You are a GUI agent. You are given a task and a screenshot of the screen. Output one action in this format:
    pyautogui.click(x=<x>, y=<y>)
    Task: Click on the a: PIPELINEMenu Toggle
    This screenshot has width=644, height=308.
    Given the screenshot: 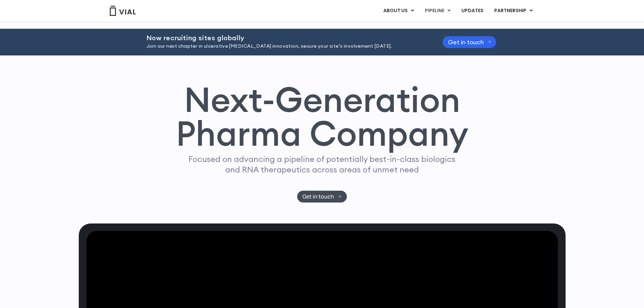 What is the action you would take?
    pyautogui.click(x=437, y=11)
    